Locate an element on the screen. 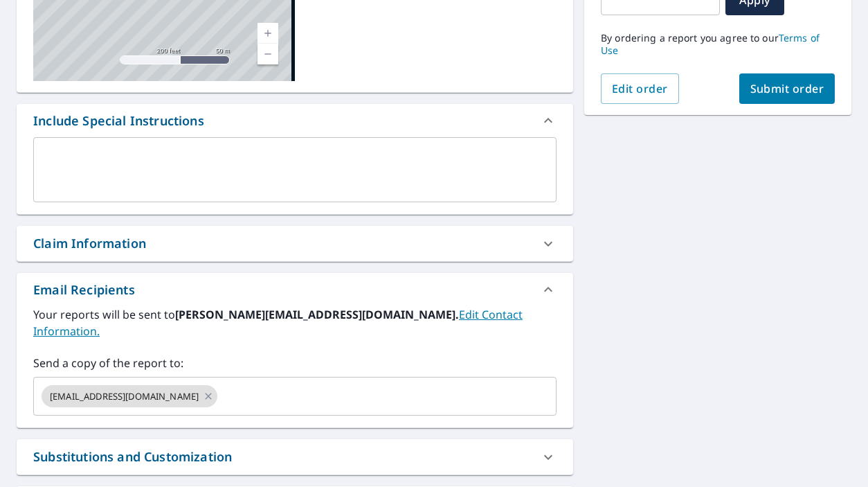  p: By ordering a report you agree to our is located at coordinates (718, 44).